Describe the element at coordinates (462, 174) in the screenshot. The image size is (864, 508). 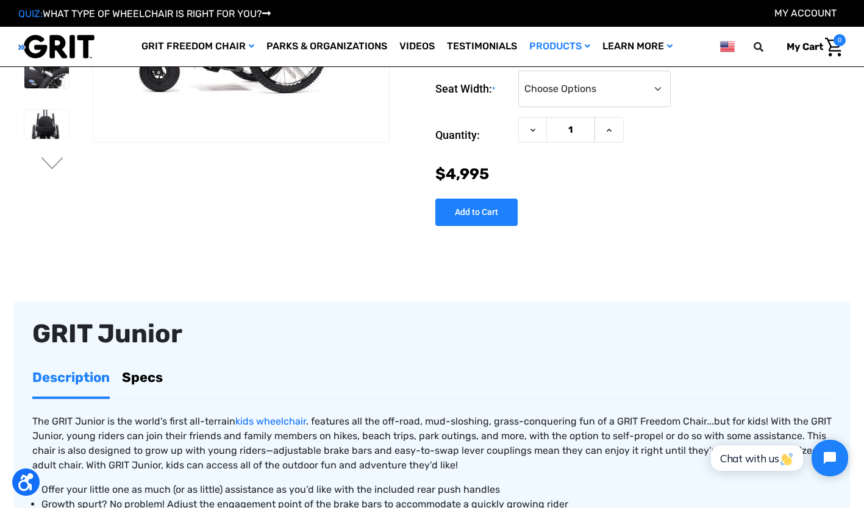
I see `span: $4,995` at that location.